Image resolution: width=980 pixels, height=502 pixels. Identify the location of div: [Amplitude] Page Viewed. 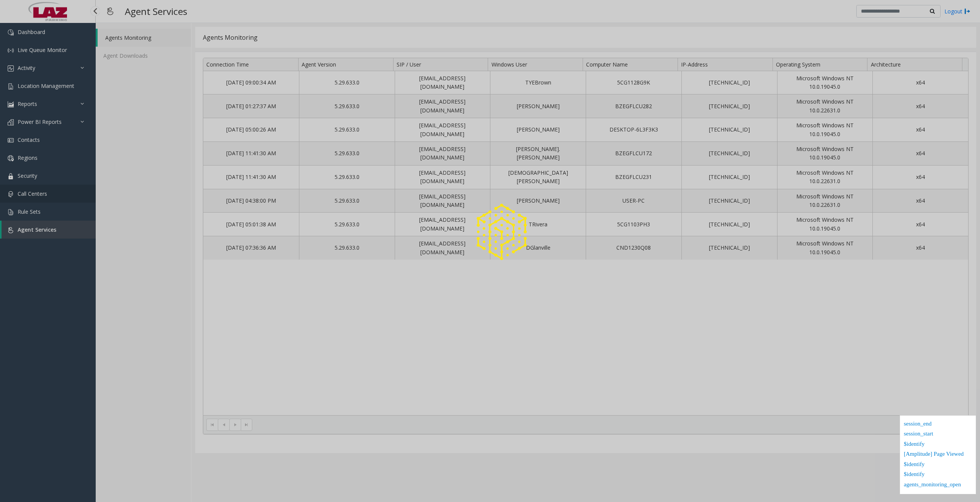
(938, 455).